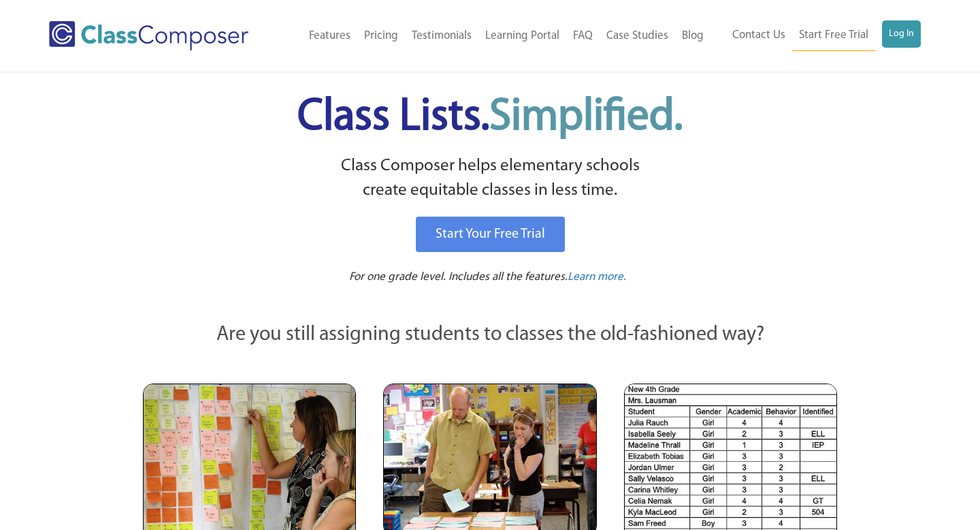  What do you see at coordinates (693, 36) in the screenshot?
I see `a: Blog` at bounding box center [693, 36].